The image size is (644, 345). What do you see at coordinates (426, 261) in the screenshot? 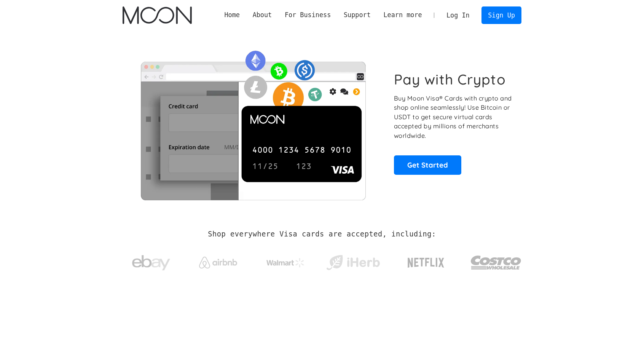
I see `a: Netflix` at bounding box center [426, 261].